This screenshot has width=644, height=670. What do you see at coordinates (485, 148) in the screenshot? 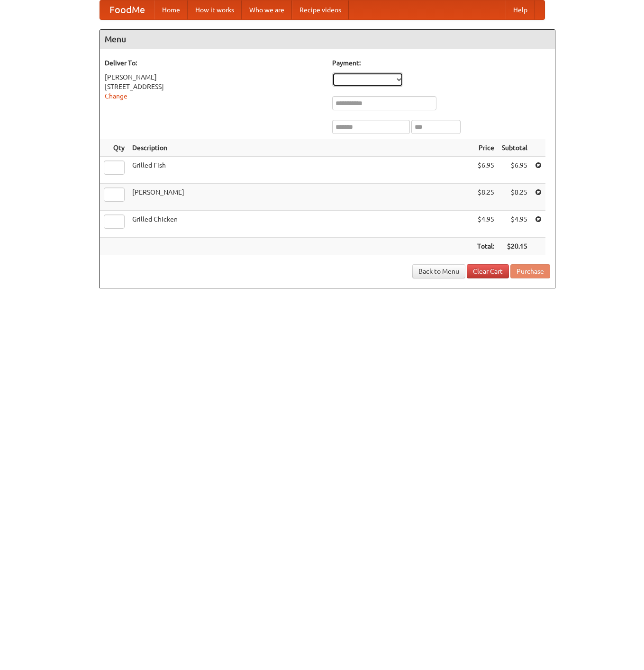
I see `th: Price` at bounding box center [485, 148].